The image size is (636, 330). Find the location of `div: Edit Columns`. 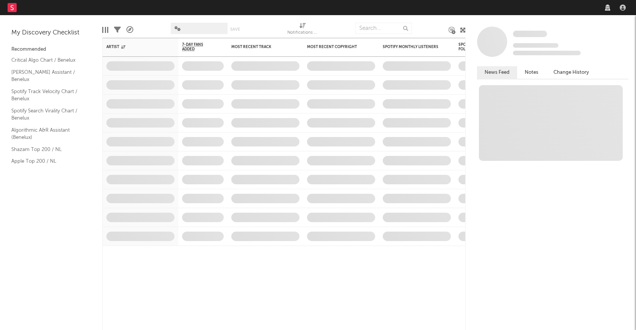

div: Edit Columns is located at coordinates (105, 30).